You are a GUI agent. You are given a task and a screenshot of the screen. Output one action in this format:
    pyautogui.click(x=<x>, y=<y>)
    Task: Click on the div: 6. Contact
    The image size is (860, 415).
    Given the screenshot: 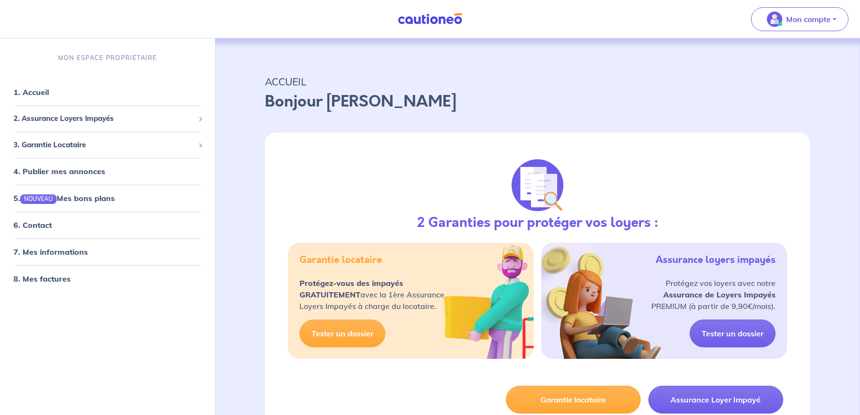 What is the action you would take?
    pyautogui.click(x=107, y=225)
    